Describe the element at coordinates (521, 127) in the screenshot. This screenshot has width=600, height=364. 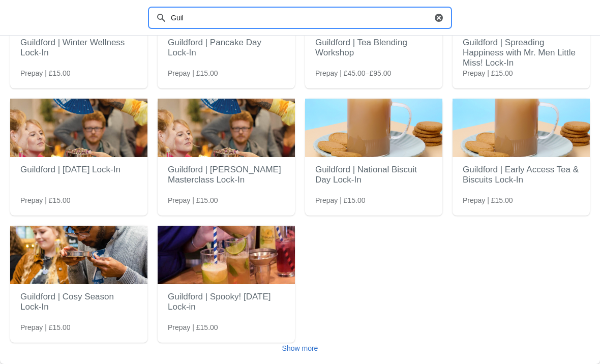
I see `img: Guildford | Early Access Tea & Biscuits Lock-In` at that location.